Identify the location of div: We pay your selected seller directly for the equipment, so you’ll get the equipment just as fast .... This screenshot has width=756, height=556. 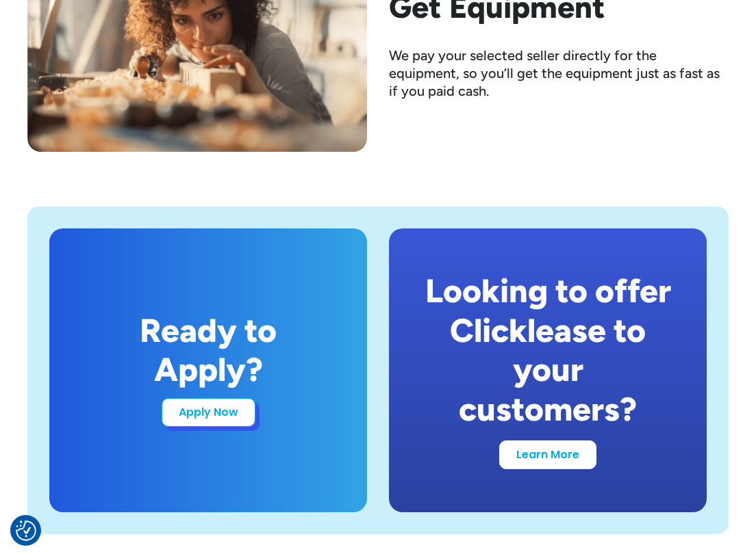
(559, 73).